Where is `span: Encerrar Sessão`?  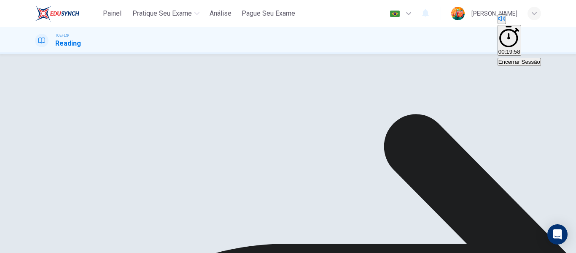
span: Encerrar Sessão is located at coordinates (519, 62).